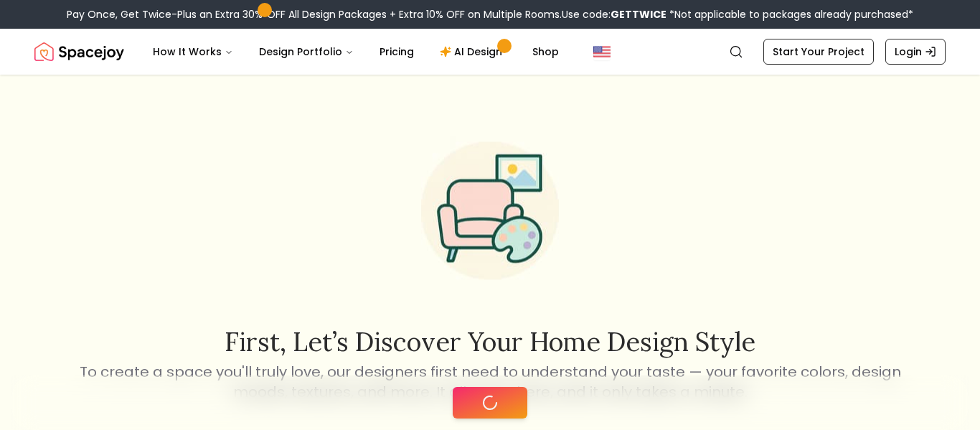  What do you see at coordinates (356, 52) in the screenshot?
I see `nav: Main` at bounding box center [356, 52].